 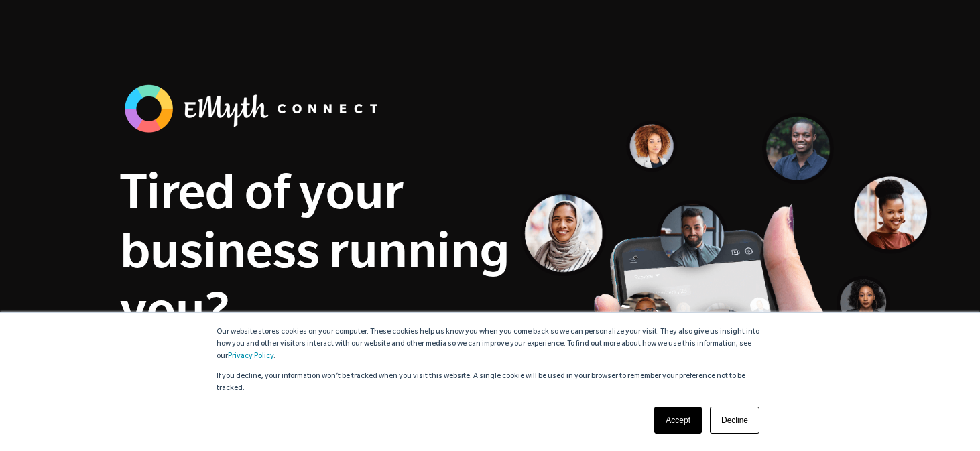 What do you see at coordinates (254, 109) in the screenshot?
I see `img: banner_logo` at bounding box center [254, 109].